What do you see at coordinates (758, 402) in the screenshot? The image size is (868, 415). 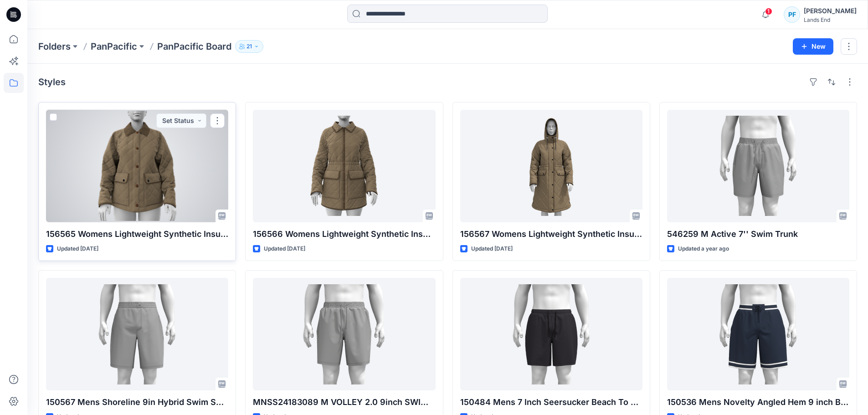 I see `p: 150536 Mens Novelty Angled Hem 9 inch Board Short` at bounding box center [758, 402].